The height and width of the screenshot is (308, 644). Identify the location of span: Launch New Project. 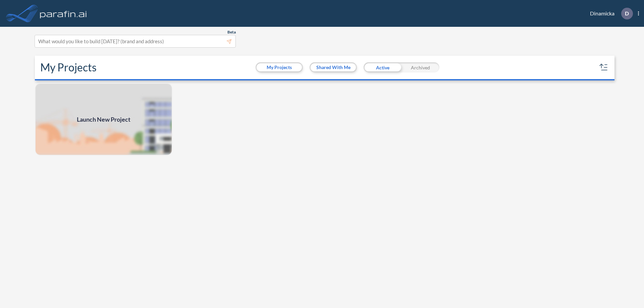
(103, 119).